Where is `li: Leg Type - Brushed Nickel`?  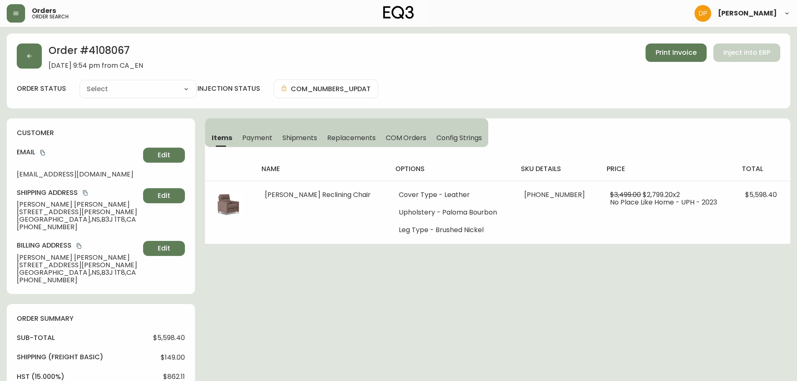 li: Leg Type - Brushed Nickel is located at coordinates (451, 230).